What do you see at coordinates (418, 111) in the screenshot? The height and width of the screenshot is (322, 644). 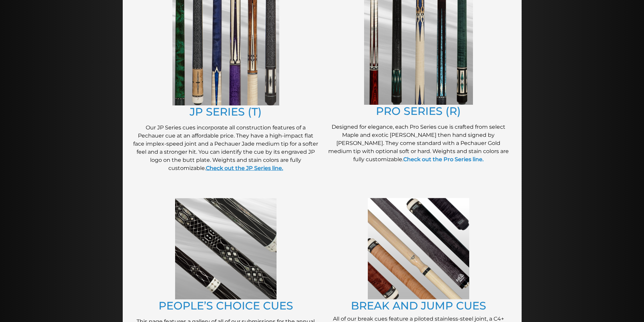 I see `a: PRO SERIES (R)` at bounding box center [418, 111].